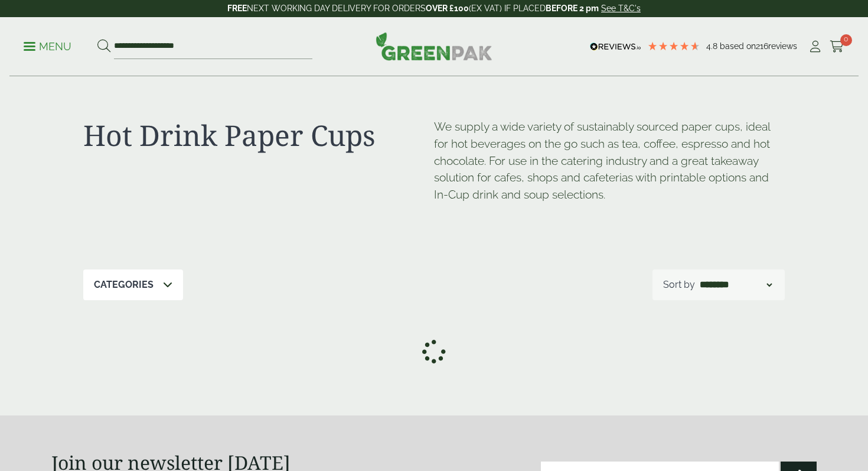  Describe the element at coordinates (738, 46) in the screenshot. I see `span: Based on` at that location.